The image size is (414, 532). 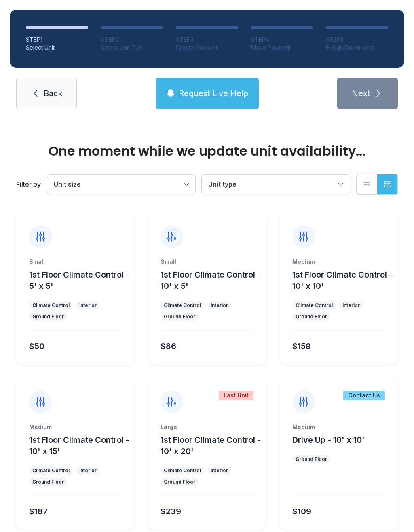 I want to click on span: Next, so click(x=361, y=93).